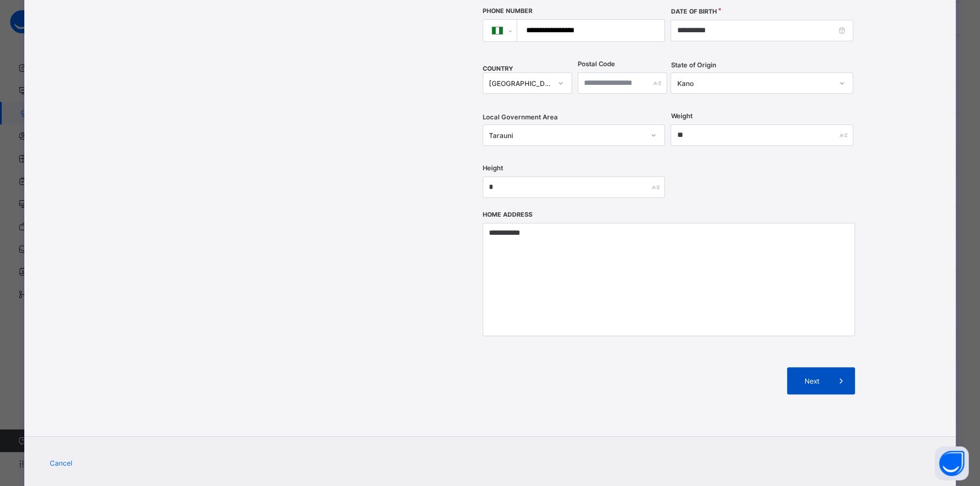 Image resolution: width=980 pixels, height=486 pixels. Describe the element at coordinates (681, 116) in the screenshot. I see `label: Weight` at that location.